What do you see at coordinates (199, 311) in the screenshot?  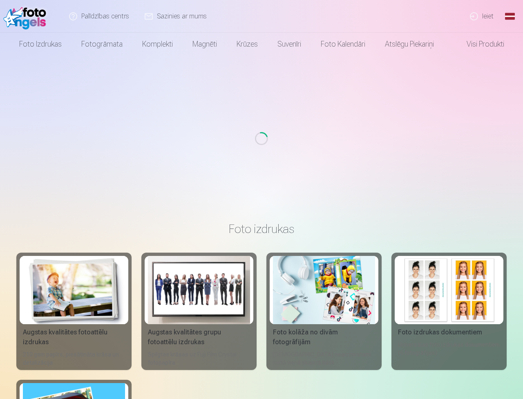 I see `a: Augstas kvalitātes grupu fotoattēlu izdrukasAugstas kvalitātes grupu fotoattēlu izdrukasSpilgtas ...` at bounding box center [199, 311].